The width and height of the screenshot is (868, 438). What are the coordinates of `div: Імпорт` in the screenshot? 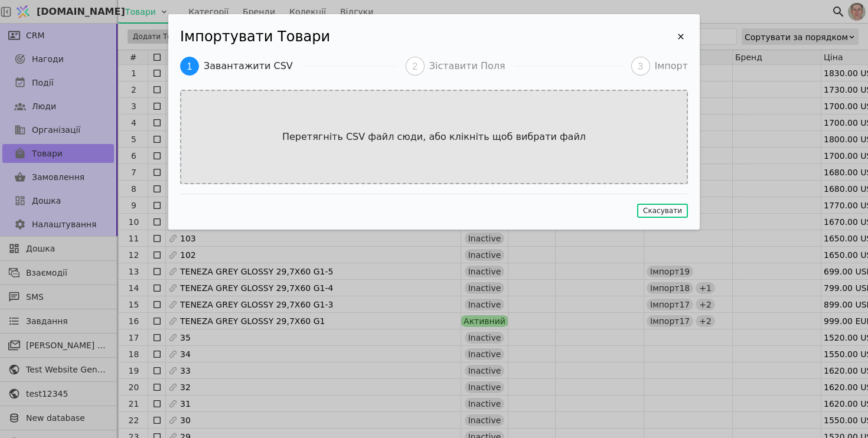 It's located at (672, 66).